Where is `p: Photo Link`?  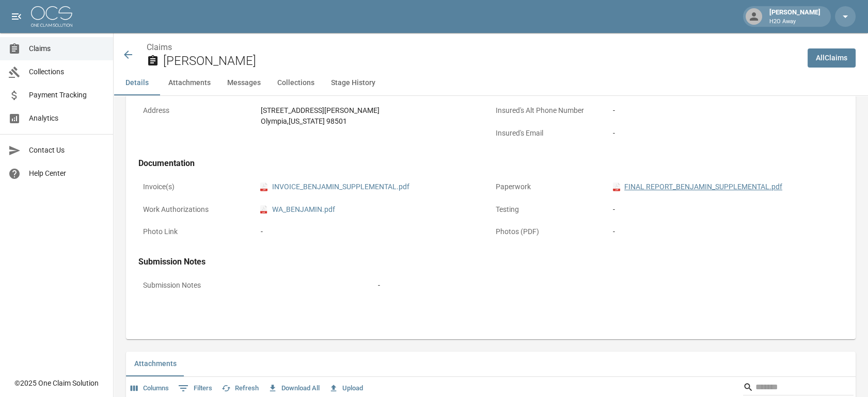
p: Photo Link is located at coordinates (197, 232).